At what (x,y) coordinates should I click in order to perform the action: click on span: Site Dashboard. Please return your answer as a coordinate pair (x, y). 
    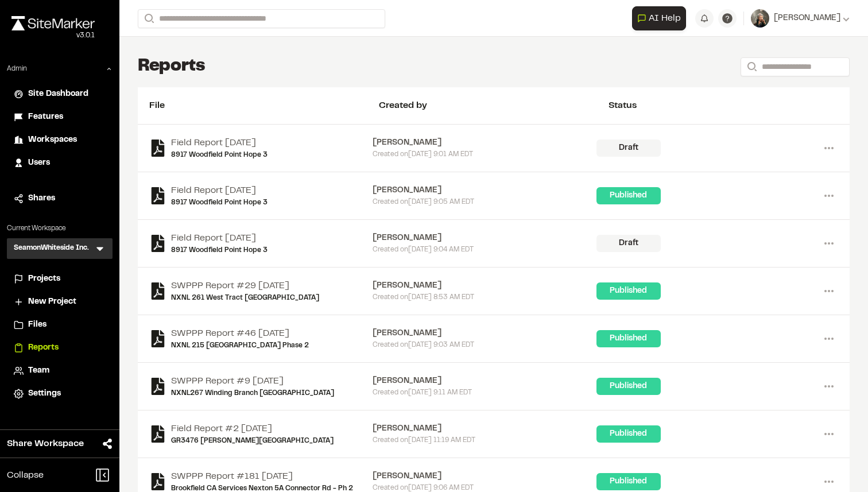
    Looking at the image, I should click on (58, 94).